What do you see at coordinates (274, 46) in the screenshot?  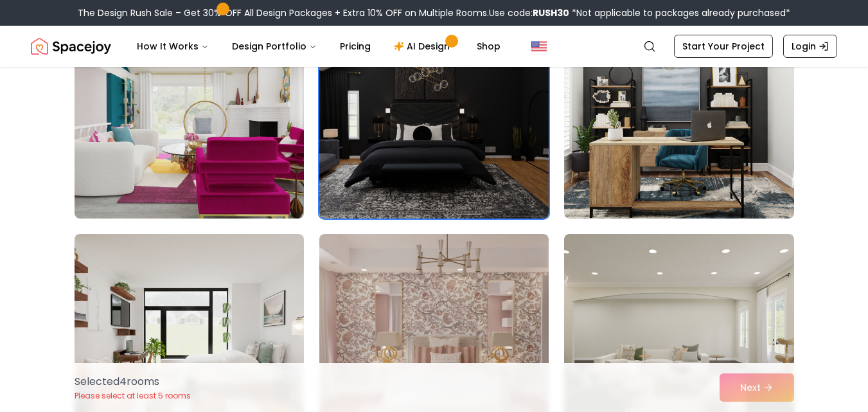 I see `button: Design Portfolio` at bounding box center [274, 46].